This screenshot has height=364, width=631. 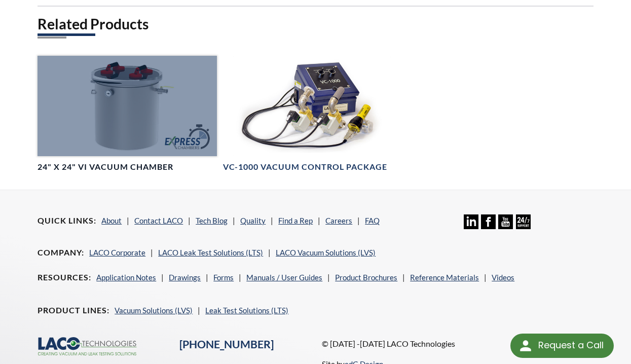 What do you see at coordinates (74, 310) in the screenshot?
I see `h4: Product Lines` at bounding box center [74, 310].